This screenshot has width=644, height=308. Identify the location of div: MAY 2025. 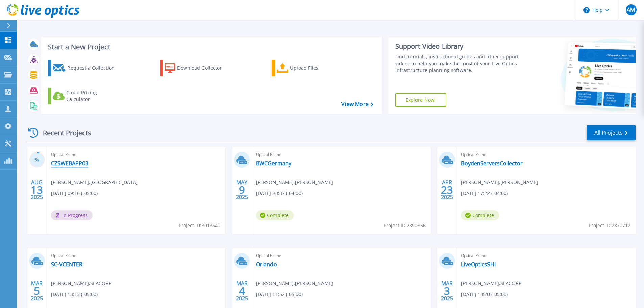
(242, 190).